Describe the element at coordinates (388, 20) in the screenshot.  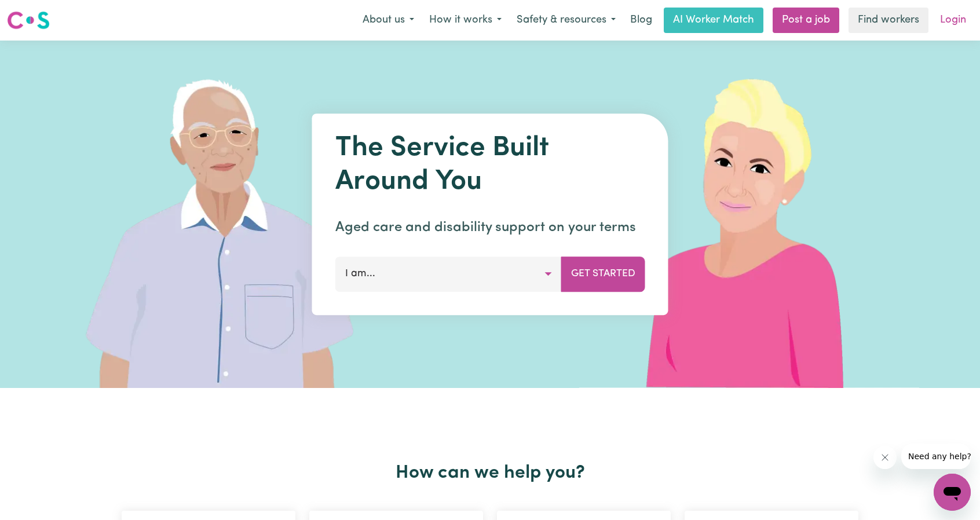
I see `button: About us` at that location.